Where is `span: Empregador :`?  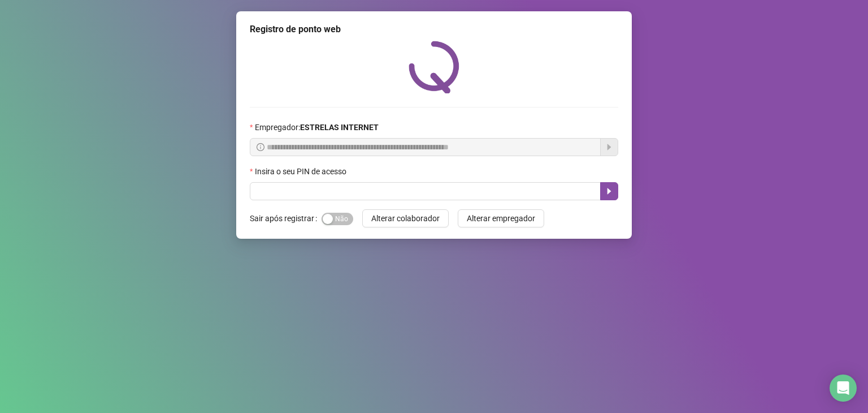 span: Empregador : is located at coordinates (316, 128).